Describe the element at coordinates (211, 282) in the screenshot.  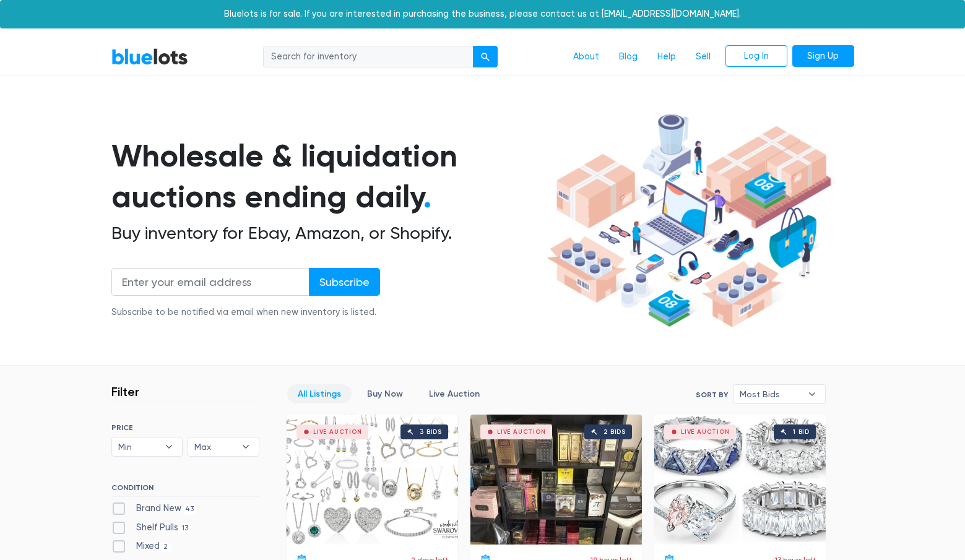
I see `input: Enter your email address` at that location.